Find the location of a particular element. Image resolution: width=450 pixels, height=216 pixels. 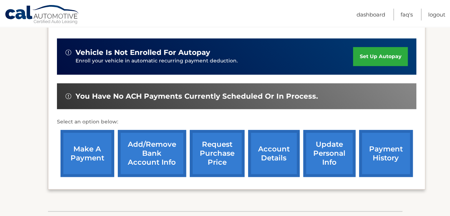

p: Select an option below: is located at coordinates (237, 122).